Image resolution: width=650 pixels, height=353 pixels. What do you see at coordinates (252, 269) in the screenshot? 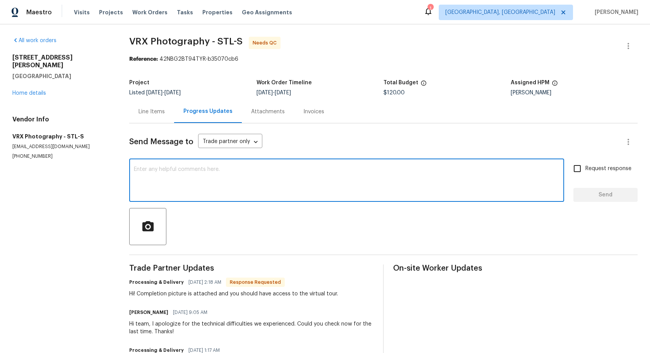
I see `span: Trade Partner Updates` at bounding box center [252, 269].